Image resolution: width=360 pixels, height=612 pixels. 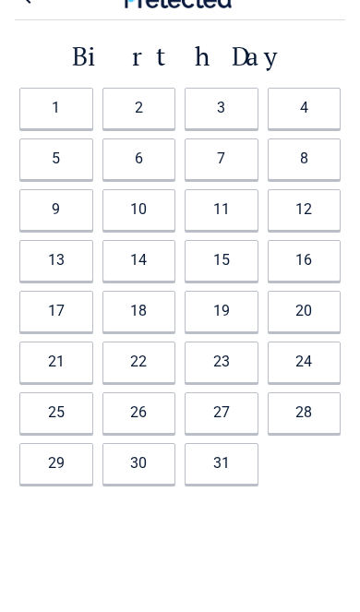 I want to click on a: 10, so click(x=139, y=210).